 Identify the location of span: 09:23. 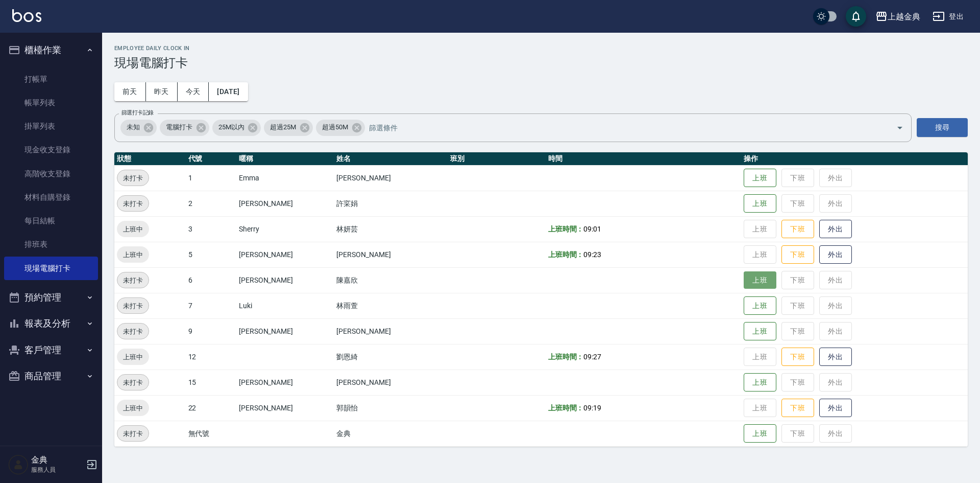
(592, 255).